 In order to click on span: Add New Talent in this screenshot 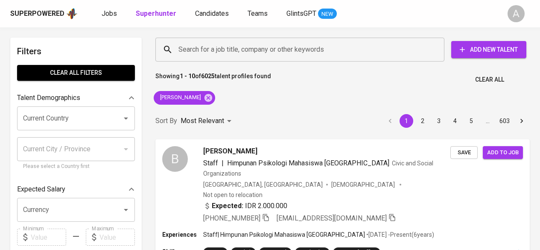, I will do `click(488, 49)`.